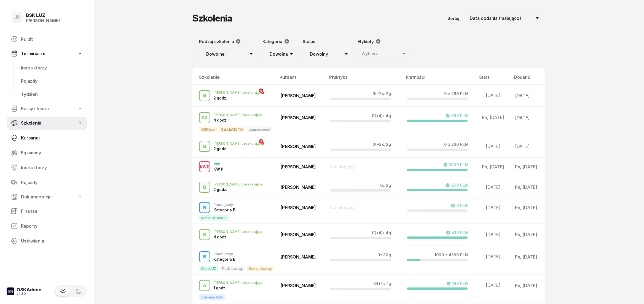 The image size is (644, 304). Describe the element at coordinates (52, 226) in the screenshot. I see `span: Raporty` at that location.